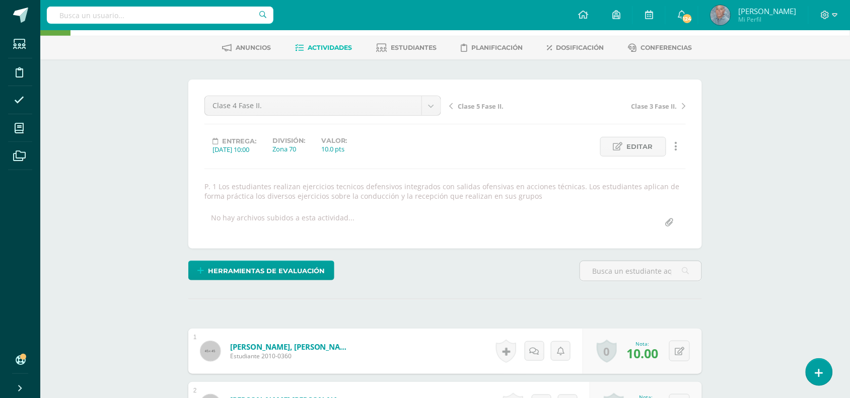  What do you see at coordinates (289, 141) in the screenshot?
I see `label: División:` at bounding box center [289, 141].